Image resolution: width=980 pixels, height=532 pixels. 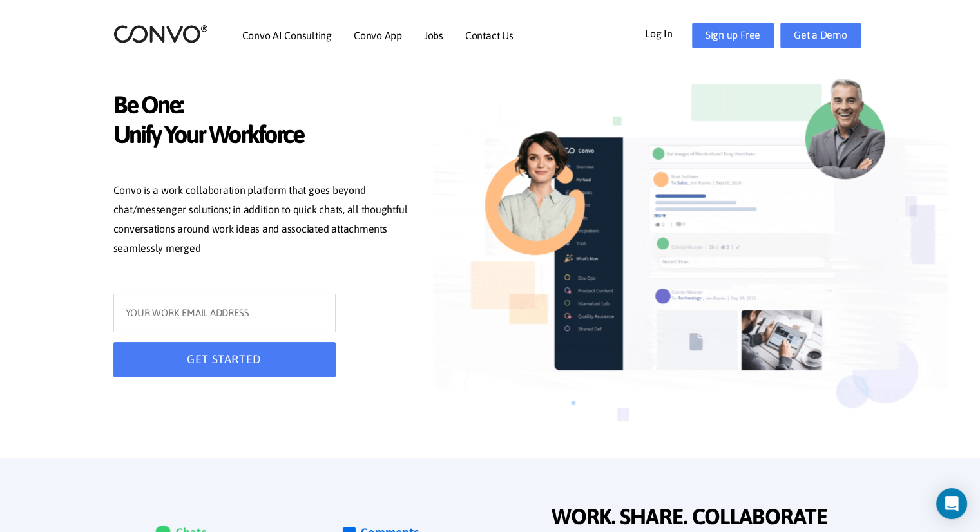 What do you see at coordinates (821, 36) in the screenshot?
I see `a: Get a Demo` at bounding box center [821, 36].